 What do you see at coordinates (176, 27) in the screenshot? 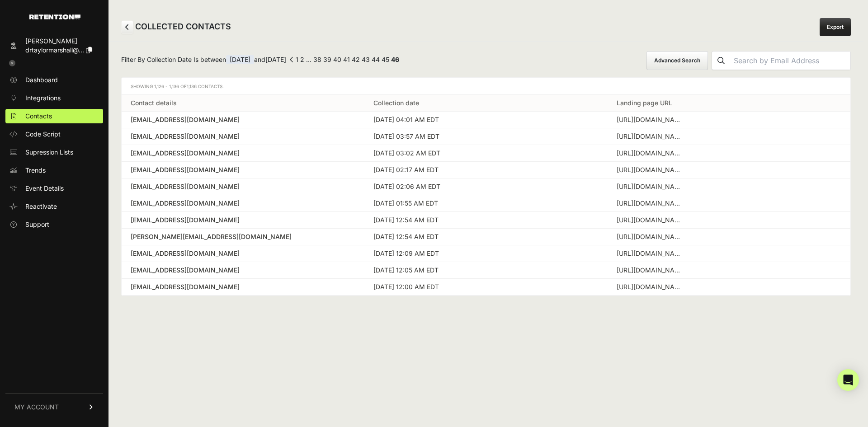
I see `h2: COLLECTED CONTACTS` at bounding box center [176, 27].